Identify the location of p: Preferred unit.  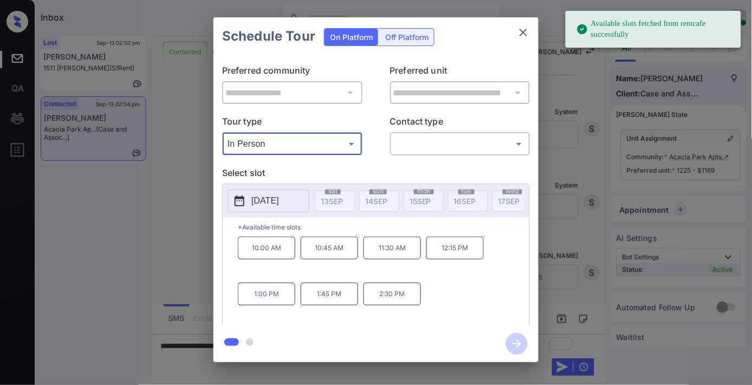
(460, 73).